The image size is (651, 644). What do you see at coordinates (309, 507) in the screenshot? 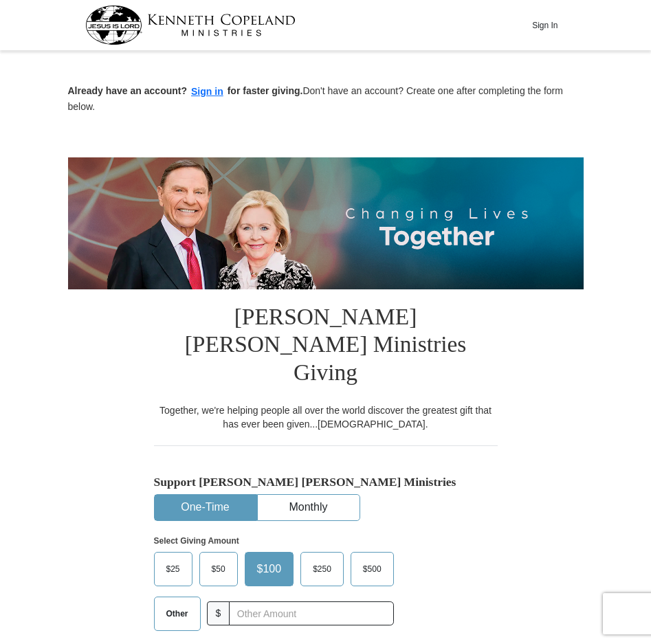
I see `button: Monthly` at bounding box center [309, 507].